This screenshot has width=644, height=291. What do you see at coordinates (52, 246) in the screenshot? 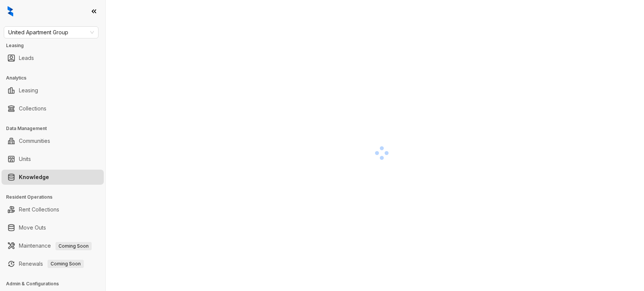
I see `li: Maintenance` at bounding box center [52, 246].